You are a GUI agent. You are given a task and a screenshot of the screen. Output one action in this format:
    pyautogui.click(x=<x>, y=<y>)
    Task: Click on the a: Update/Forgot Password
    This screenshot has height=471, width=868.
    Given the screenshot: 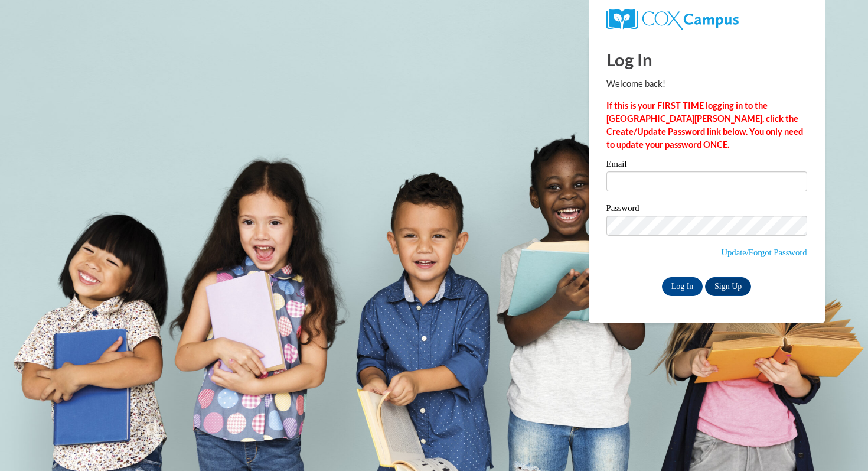 What is the action you would take?
    pyautogui.click(x=764, y=252)
    